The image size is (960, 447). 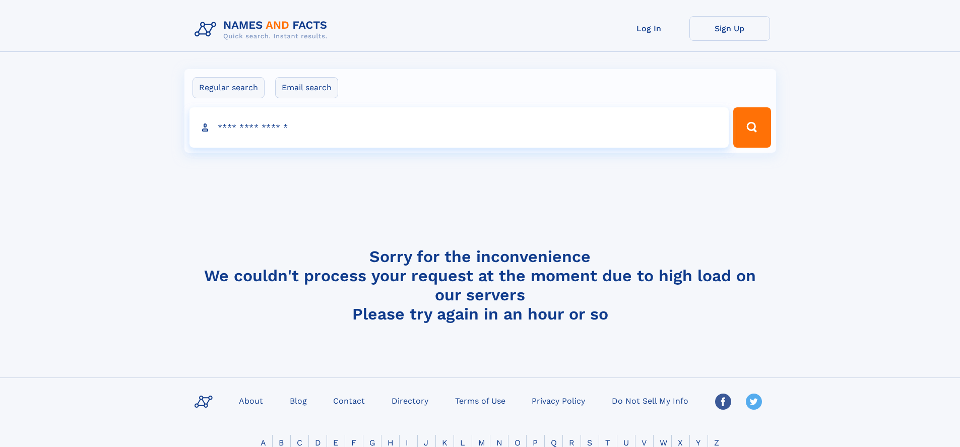 What do you see at coordinates (349, 400) in the screenshot?
I see `a: Contact` at bounding box center [349, 400].